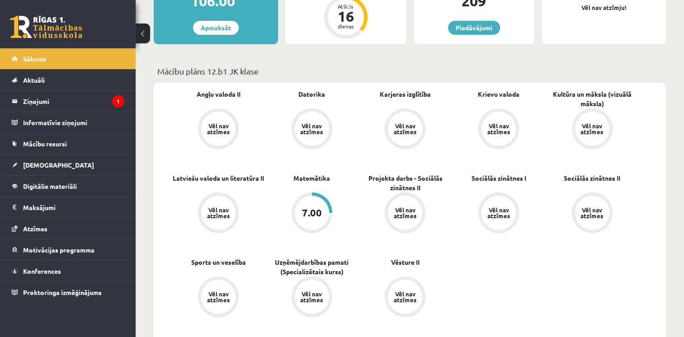  I want to click on i: 1, so click(118, 101).